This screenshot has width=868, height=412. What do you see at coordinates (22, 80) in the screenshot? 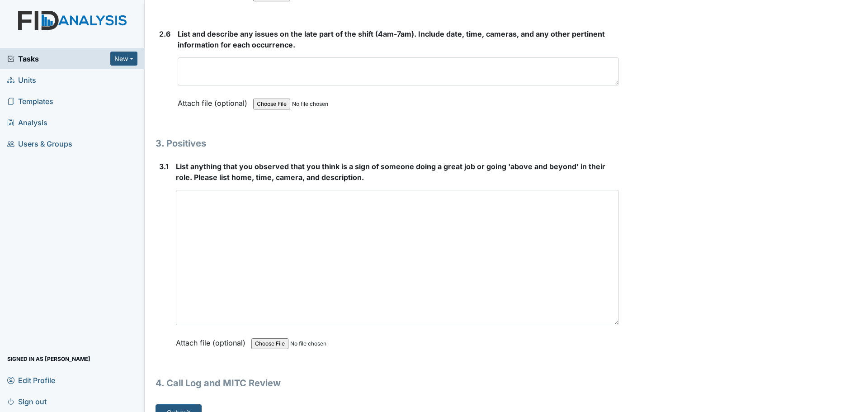
I see `span: Units` at bounding box center [22, 80].